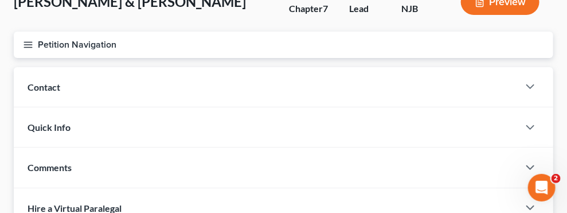 The height and width of the screenshot is (213, 567). I want to click on div: Chapter, so click(310, 9).